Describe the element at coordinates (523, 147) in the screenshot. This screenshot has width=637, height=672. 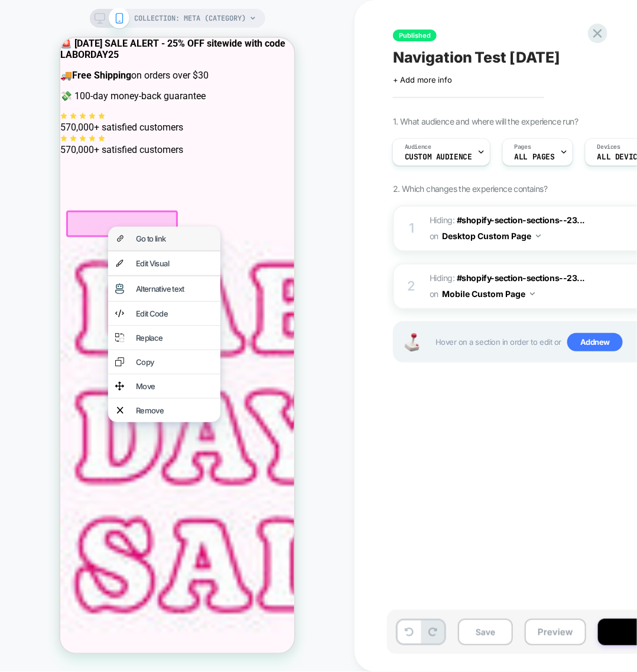
I see `span: Pages` at that location.